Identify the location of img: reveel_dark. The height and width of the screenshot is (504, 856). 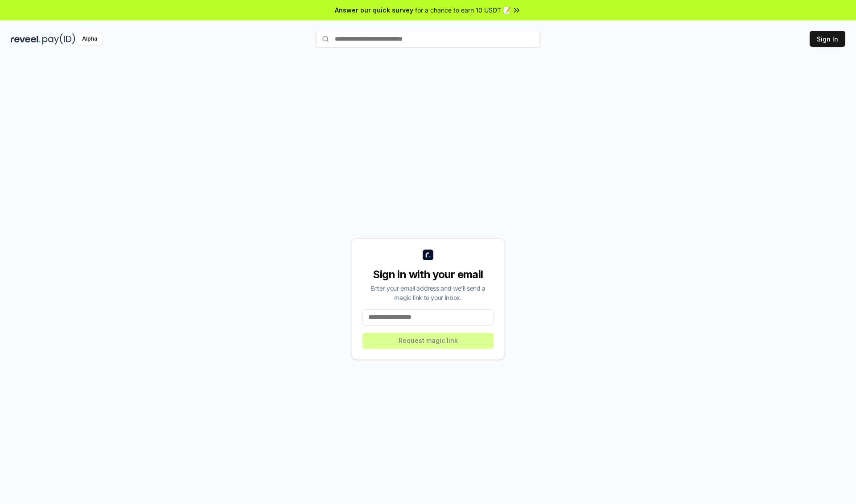
(26, 39).